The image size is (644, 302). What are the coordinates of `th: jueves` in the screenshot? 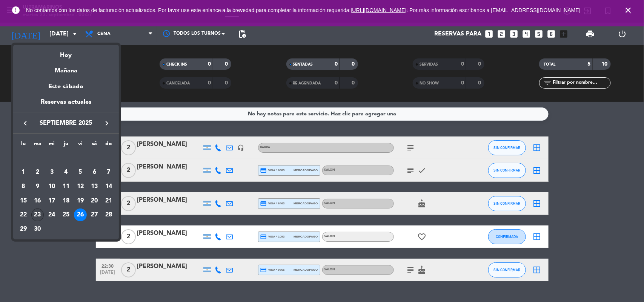 It's located at (66, 145).